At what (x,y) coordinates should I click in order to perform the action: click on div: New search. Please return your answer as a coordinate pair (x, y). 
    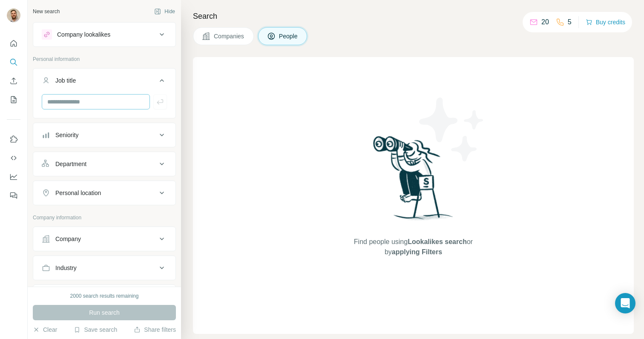
    Looking at the image, I should click on (46, 11).